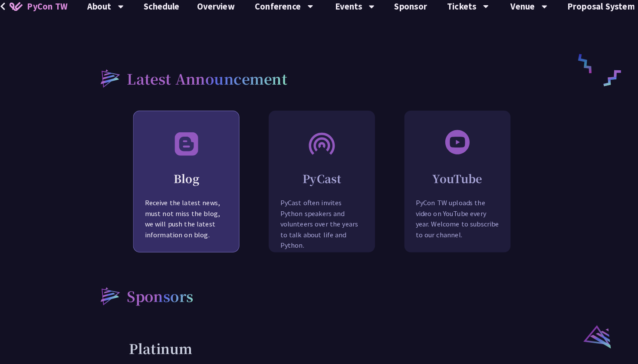 This screenshot has height=364, width=638. I want to click on img: PyCast.bcca2a8.svg, so click(319, 148).